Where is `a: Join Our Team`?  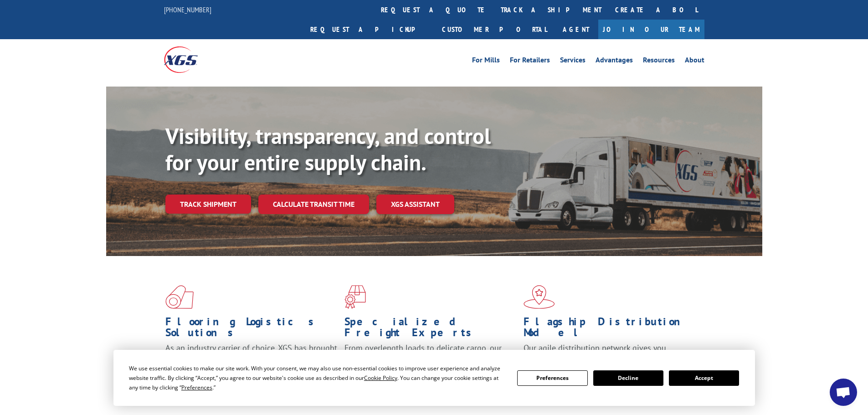
a: Join Our Team is located at coordinates (651, 29).